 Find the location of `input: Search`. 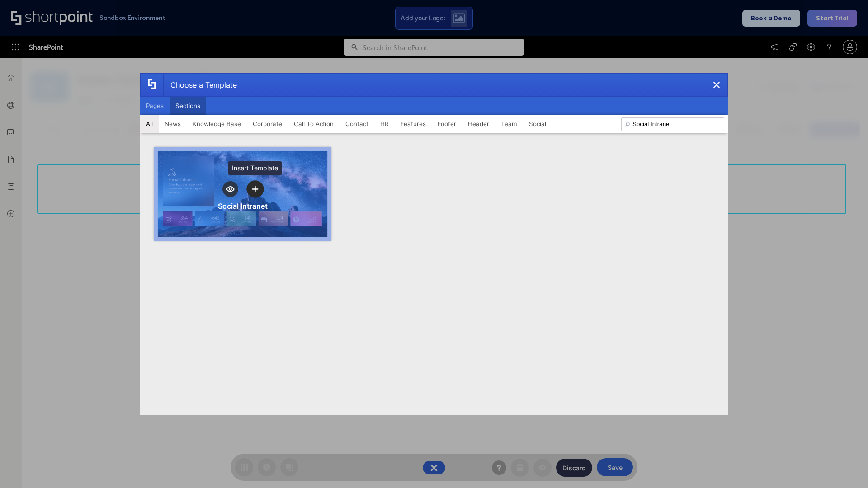

input: Search is located at coordinates (672, 124).